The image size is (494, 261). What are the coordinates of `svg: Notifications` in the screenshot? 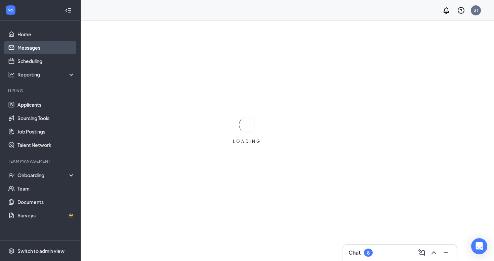 It's located at (446, 10).